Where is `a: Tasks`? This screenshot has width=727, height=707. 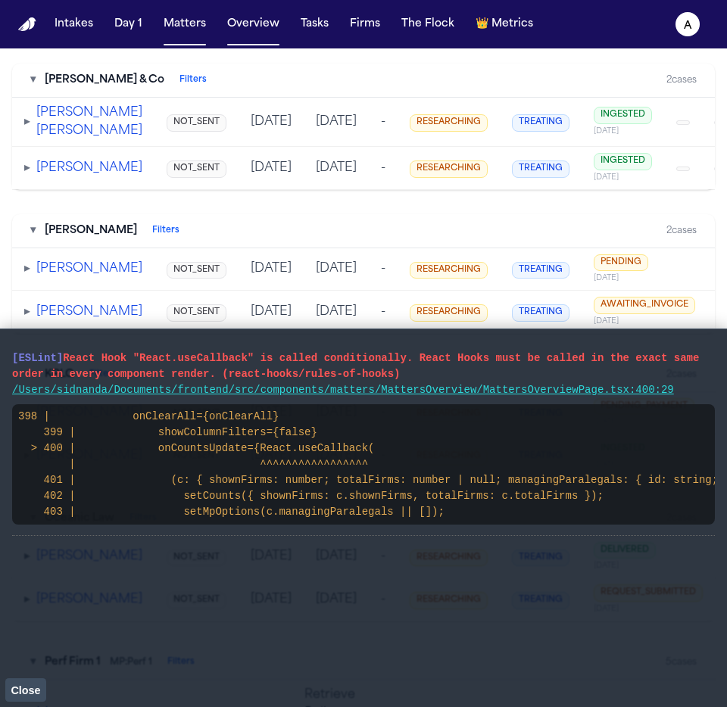 a: Tasks is located at coordinates (314, 24).